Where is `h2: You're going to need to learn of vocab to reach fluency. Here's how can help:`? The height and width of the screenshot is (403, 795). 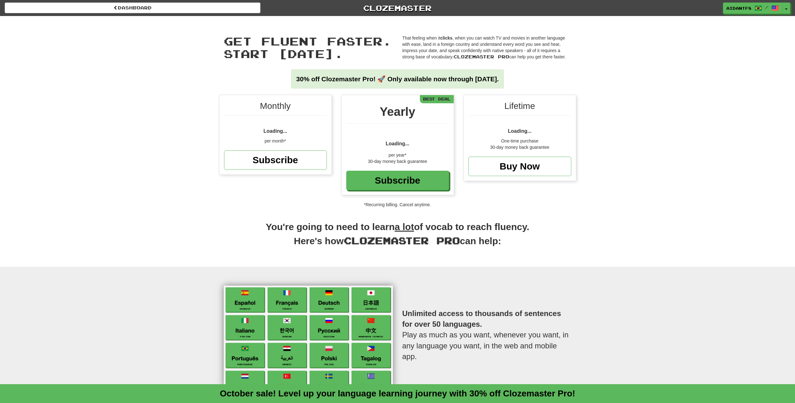
h2: You're going to need to learn of vocab to reach fluency. Here's how can help: is located at coordinates (398, 237).